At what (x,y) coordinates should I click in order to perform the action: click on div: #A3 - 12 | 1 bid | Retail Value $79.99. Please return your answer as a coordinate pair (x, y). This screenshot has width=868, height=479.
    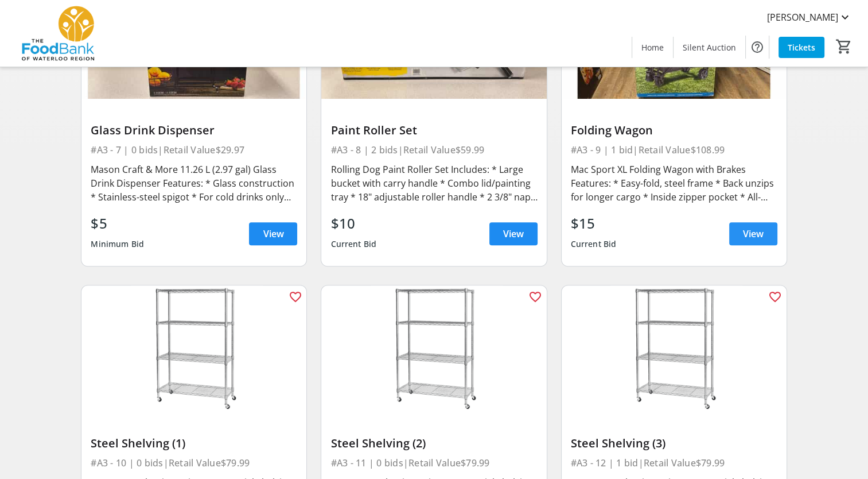
    Looking at the image, I should click on (674, 463).